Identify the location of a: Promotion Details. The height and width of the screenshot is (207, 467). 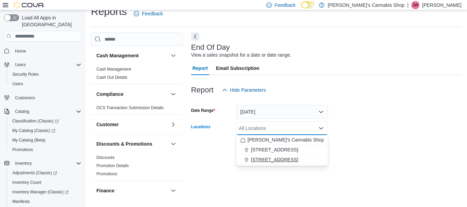
(112, 166).